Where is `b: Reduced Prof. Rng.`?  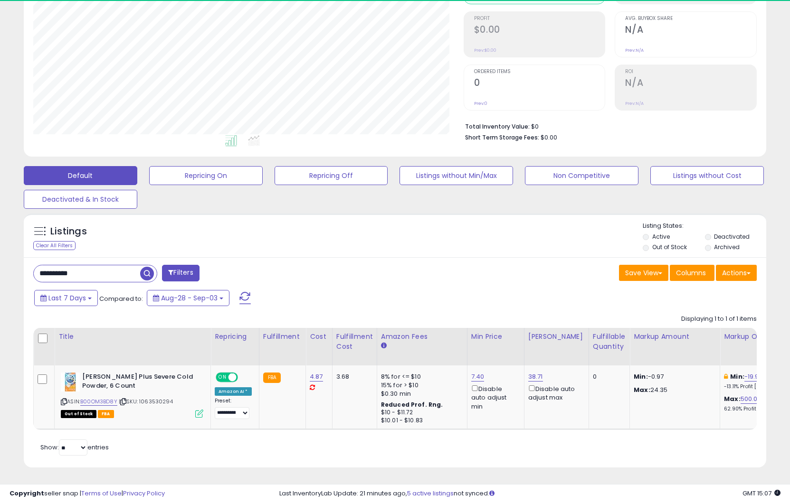 b: Reduced Prof. Rng. is located at coordinates (412, 405).